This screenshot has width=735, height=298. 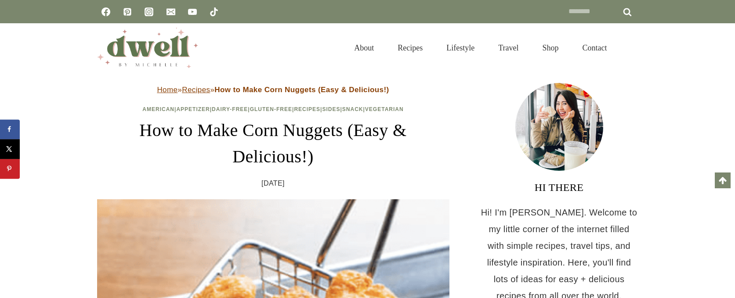 What do you see at coordinates (723, 181) in the screenshot?
I see `a: Scroll to top` at bounding box center [723, 181].